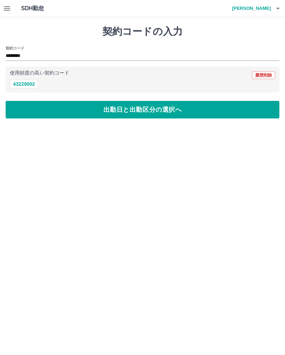 The image size is (285, 355). Describe the element at coordinates (15, 48) in the screenshot. I see `h2: 契約コード` at that location.